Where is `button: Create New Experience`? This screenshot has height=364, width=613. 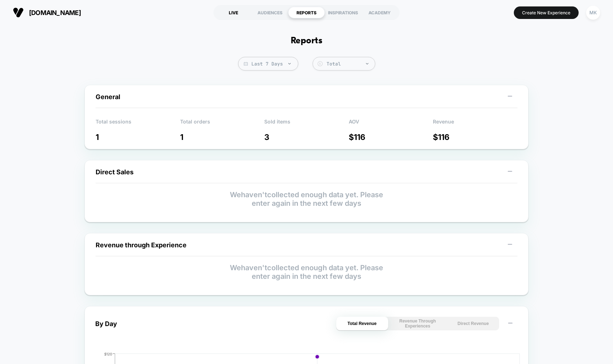
button: Create New Experience is located at coordinates (546, 12).